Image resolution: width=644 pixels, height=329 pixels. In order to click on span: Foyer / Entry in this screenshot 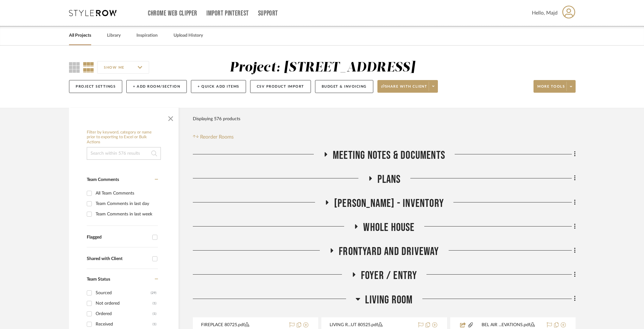, I will do `click(389, 276)`.